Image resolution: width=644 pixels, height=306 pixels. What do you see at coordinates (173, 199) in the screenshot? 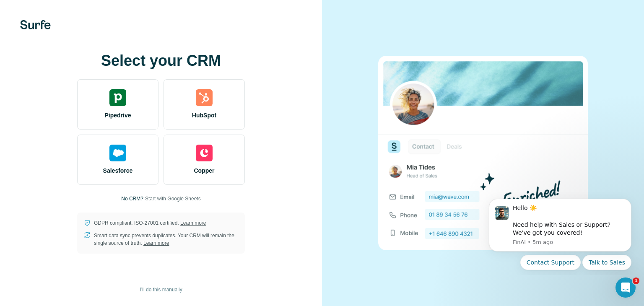
I see `button: Start with Google Sheets` at bounding box center [173, 199].